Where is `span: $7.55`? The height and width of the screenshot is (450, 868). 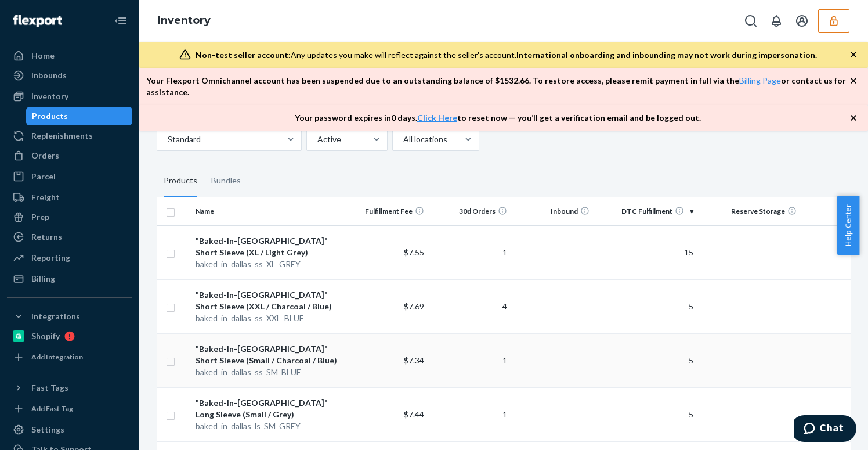 span: $7.55 is located at coordinates (414, 252).